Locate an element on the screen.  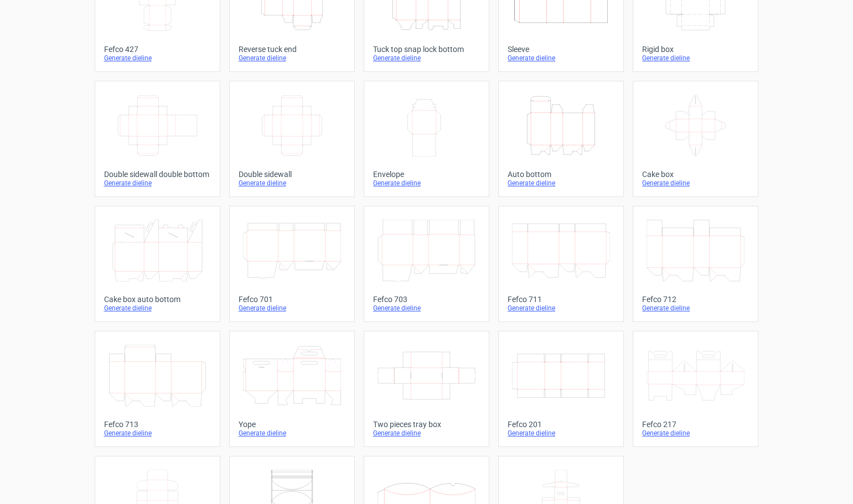
div: Auto bottom is located at coordinates (561, 174).